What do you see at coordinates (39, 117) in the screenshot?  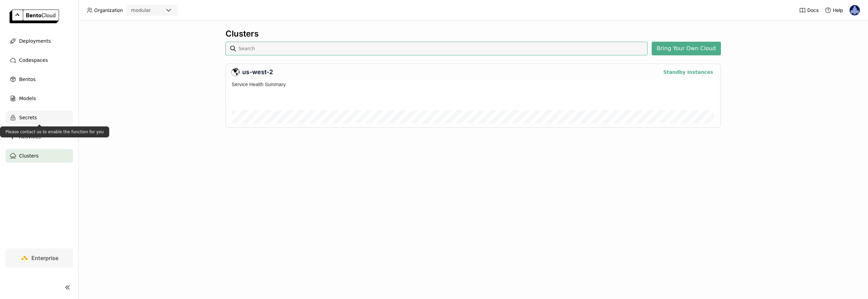 I see `a: Secrets` at bounding box center [39, 117].